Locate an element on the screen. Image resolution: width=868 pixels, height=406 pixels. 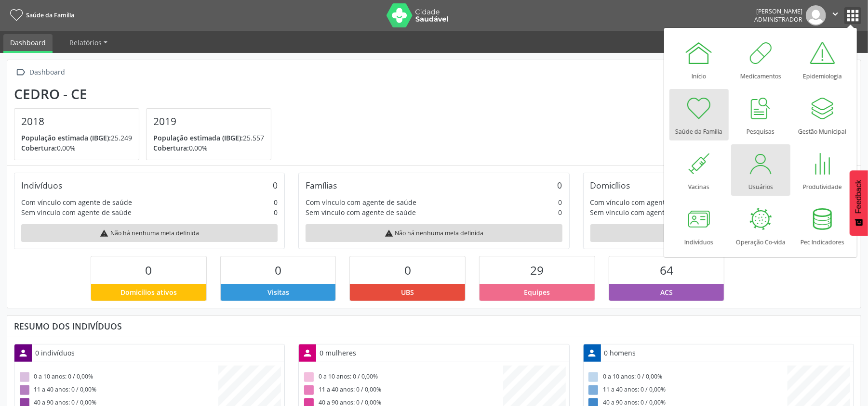
p: 25.249 is located at coordinates (76, 138).